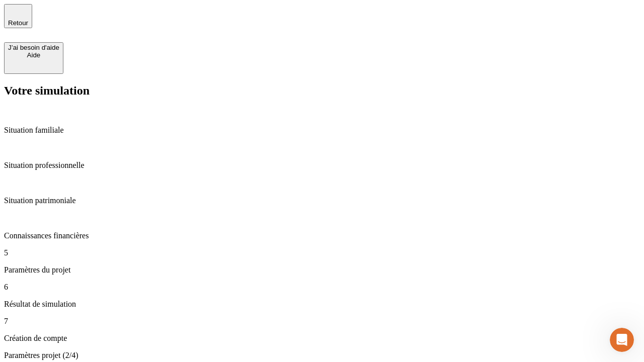  What do you see at coordinates (322, 236) in the screenshot?
I see `p: Connaissances financières` at bounding box center [322, 236].